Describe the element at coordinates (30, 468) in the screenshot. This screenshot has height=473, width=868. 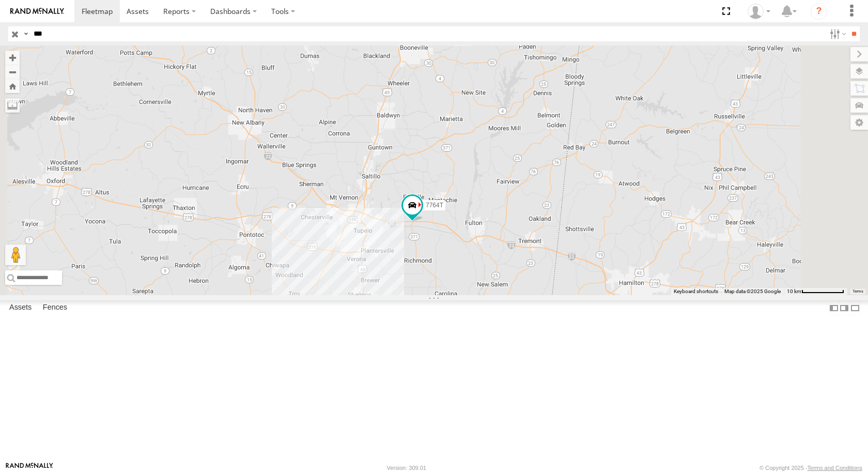
I see `a: Visit our Website` at that location.